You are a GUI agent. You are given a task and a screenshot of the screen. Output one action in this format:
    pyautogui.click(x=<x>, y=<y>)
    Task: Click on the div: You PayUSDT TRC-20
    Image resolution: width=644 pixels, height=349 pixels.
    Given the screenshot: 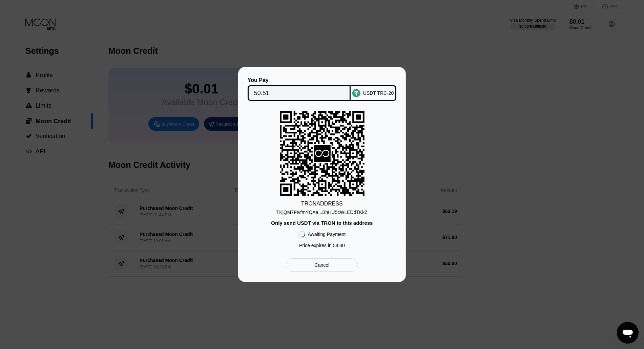 What is the action you would take?
    pyautogui.click(x=322, y=89)
    